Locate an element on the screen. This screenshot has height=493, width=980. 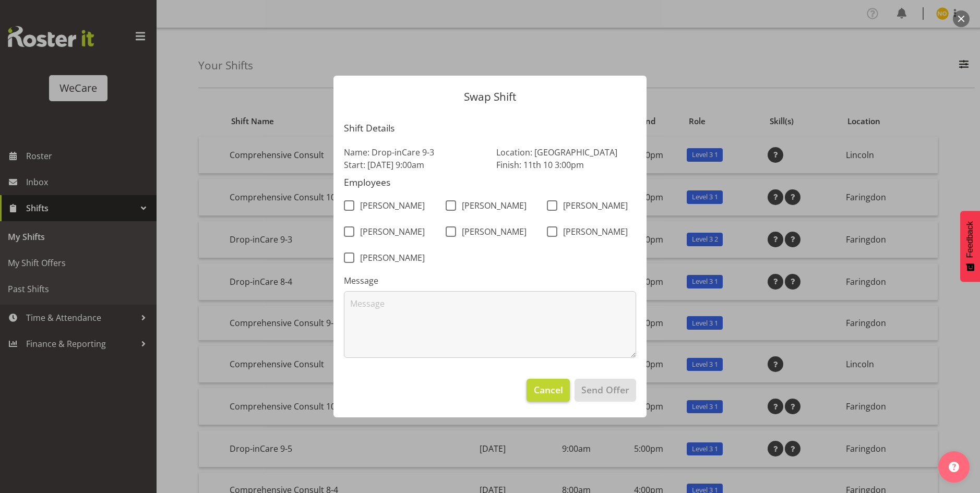
button: Send Offer is located at coordinates (606, 390).